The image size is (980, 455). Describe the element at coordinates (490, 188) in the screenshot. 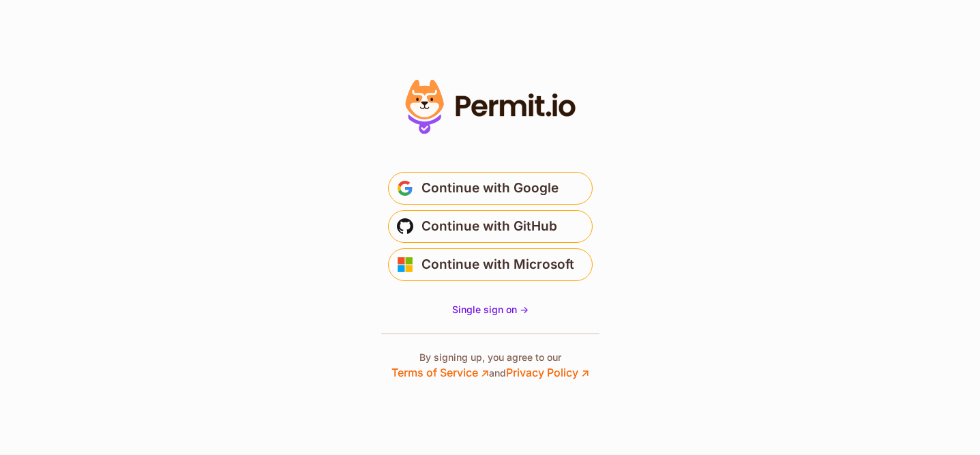

I see `button: Continue with Google` at that location.